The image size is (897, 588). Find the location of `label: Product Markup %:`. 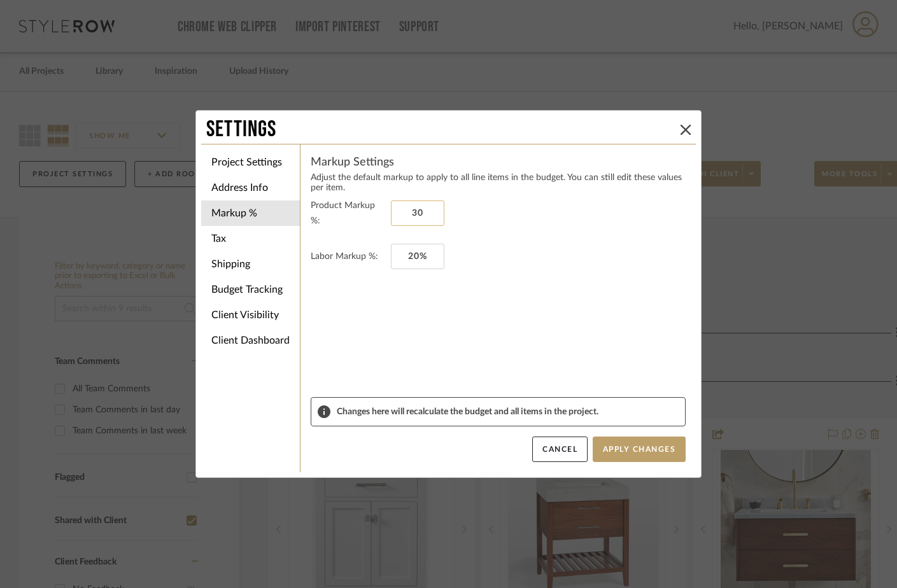

label: Product Markup %: is located at coordinates (348, 213).